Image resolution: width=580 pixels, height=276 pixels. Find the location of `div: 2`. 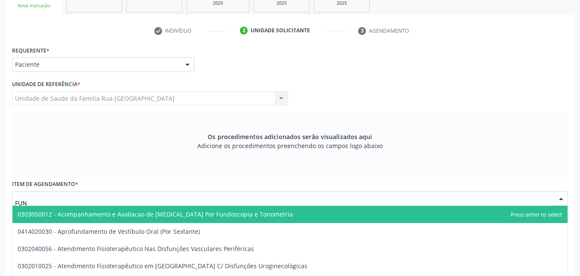

div: 2 is located at coordinates (244, 31).